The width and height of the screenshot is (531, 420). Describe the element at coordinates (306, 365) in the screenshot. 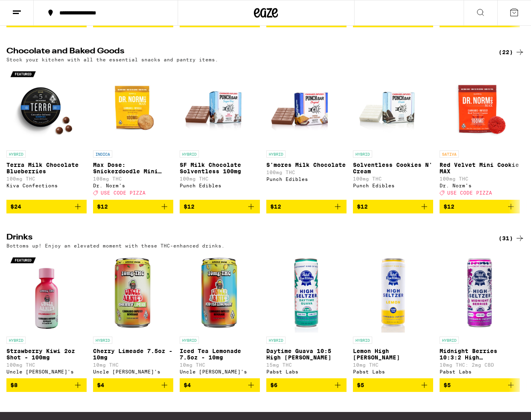

I see `p: 15mg THC` at that location.